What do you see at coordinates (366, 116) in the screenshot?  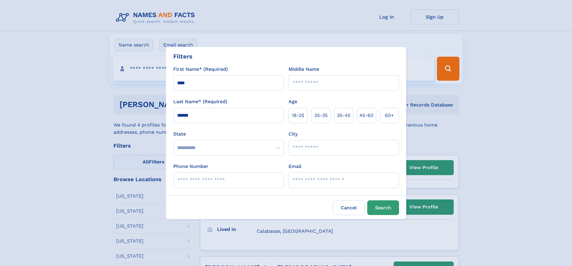 I see `span: 45‑60` at bounding box center [366, 116].